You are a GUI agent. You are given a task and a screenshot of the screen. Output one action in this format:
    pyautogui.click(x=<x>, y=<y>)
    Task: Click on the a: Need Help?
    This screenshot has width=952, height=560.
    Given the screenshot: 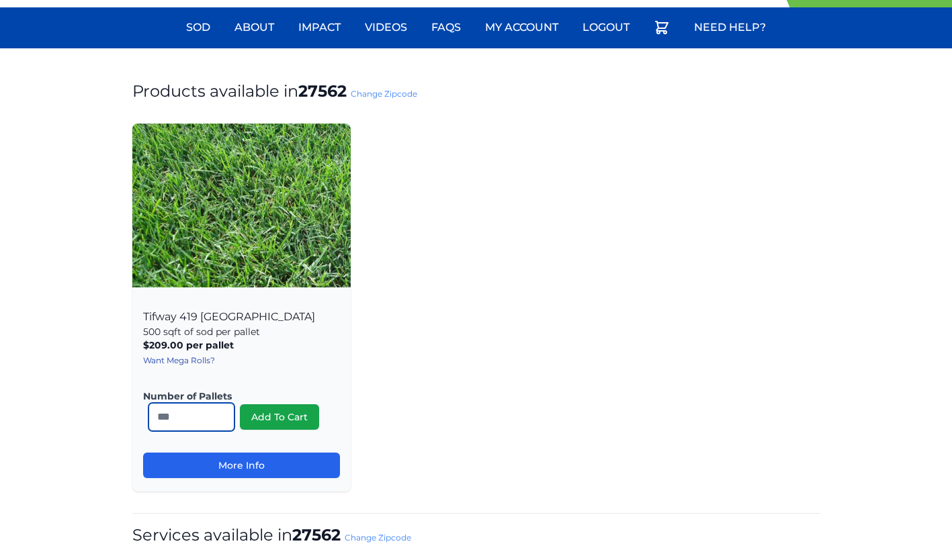 What is the action you would take?
    pyautogui.click(x=730, y=27)
    